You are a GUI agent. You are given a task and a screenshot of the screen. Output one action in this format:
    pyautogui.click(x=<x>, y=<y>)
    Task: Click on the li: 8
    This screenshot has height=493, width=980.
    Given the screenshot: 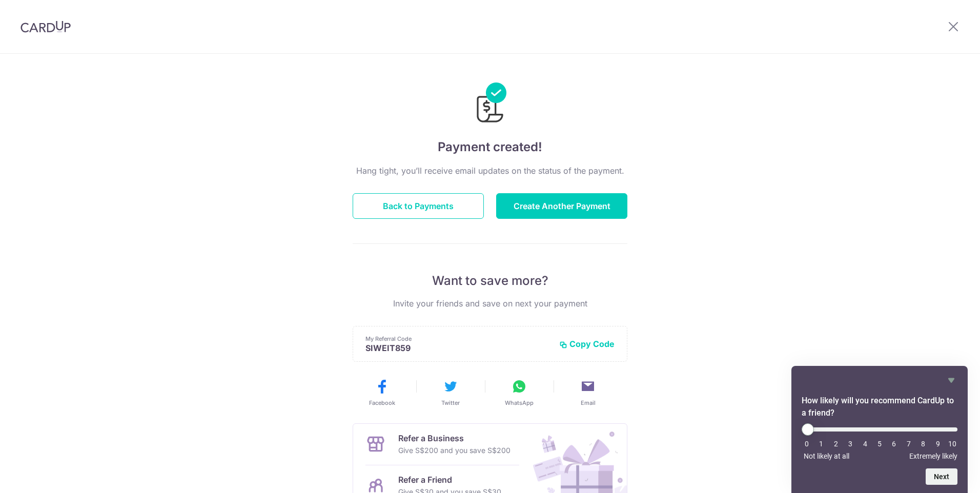 What is the action you would take?
    pyautogui.click(x=924, y=444)
    